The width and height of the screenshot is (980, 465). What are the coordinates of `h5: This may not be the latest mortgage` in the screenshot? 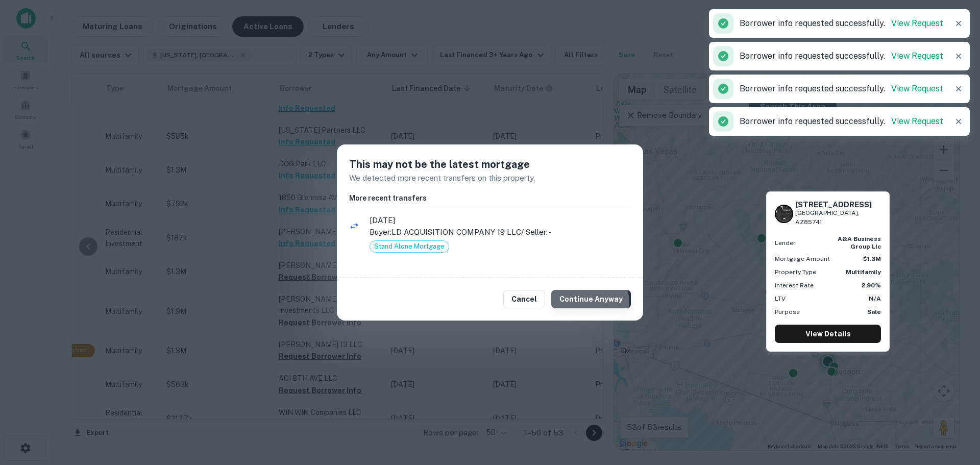 It's located at (490, 164).